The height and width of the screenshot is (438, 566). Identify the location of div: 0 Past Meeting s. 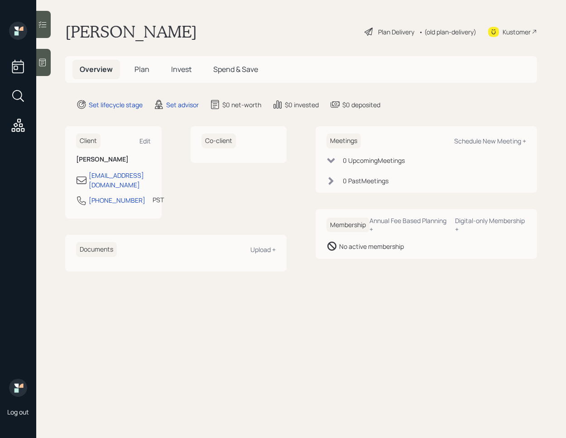
(365, 181).